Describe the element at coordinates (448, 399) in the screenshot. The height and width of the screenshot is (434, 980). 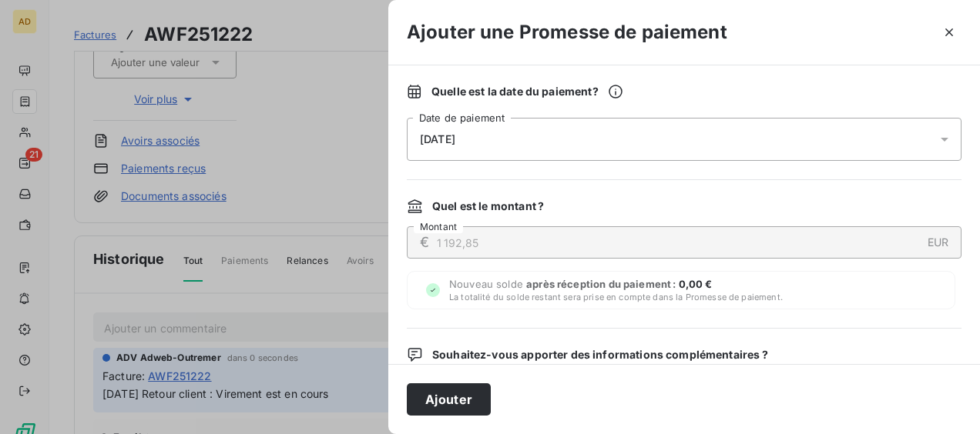
I see `button: Ajouter` at that location.